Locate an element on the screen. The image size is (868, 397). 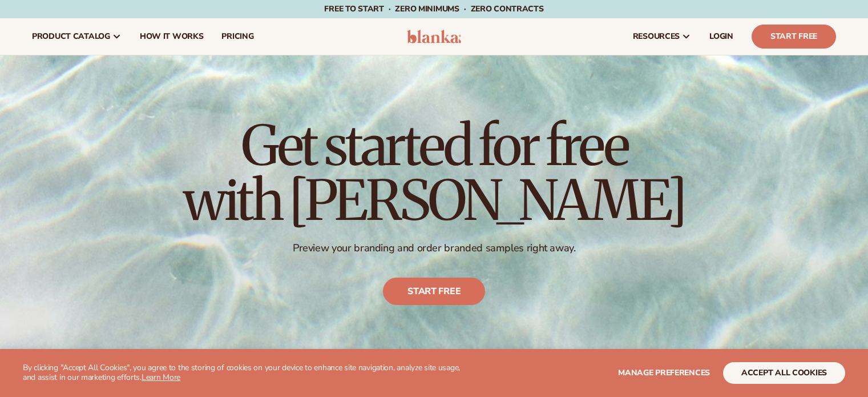
span: LOGIN is located at coordinates (721, 37).